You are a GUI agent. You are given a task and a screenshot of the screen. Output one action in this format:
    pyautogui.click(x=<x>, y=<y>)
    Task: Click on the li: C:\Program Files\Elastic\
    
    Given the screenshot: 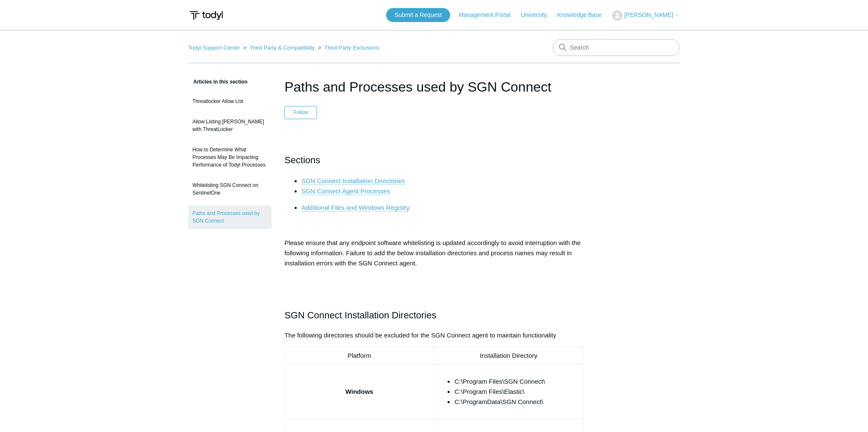 What is the action you would take?
    pyautogui.click(x=517, y=391)
    